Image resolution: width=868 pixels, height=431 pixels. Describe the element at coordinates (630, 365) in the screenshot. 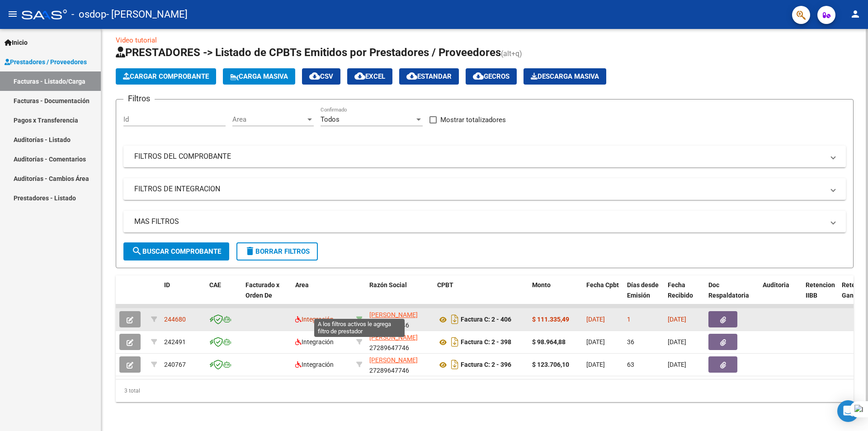

I see `span: 63` at that location.